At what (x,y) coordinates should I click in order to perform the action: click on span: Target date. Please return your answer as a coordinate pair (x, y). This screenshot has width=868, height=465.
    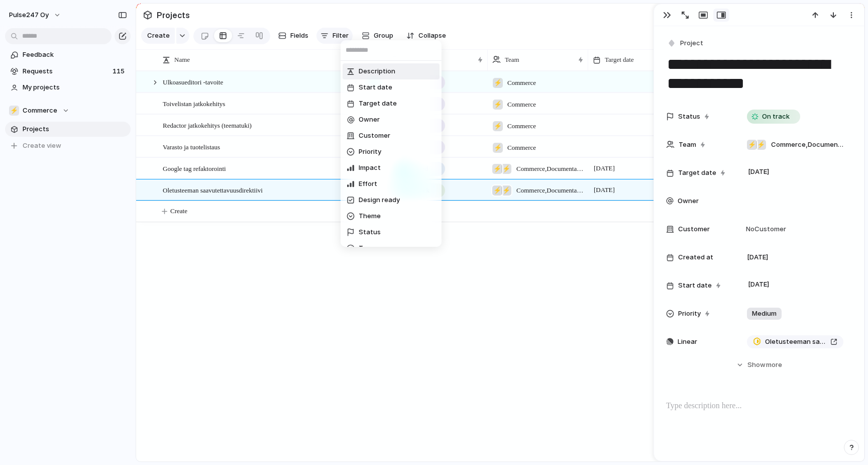
    Looking at the image, I should click on (378, 103).